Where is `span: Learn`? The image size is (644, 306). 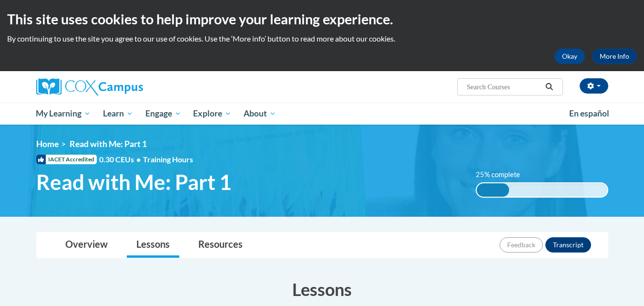 span: Learn is located at coordinates (117, 113).